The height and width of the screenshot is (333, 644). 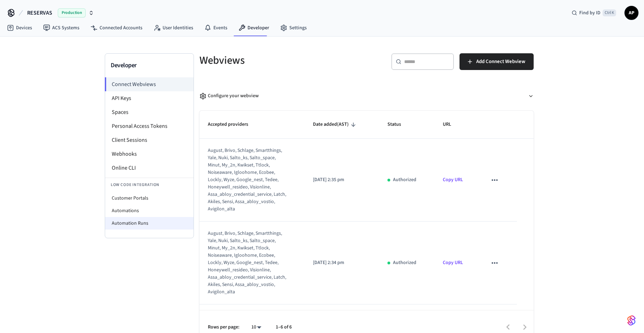 What do you see at coordinates (149, 154) in the screenshot?
I see `li: Webhooks` at bounding box center [149, 154].